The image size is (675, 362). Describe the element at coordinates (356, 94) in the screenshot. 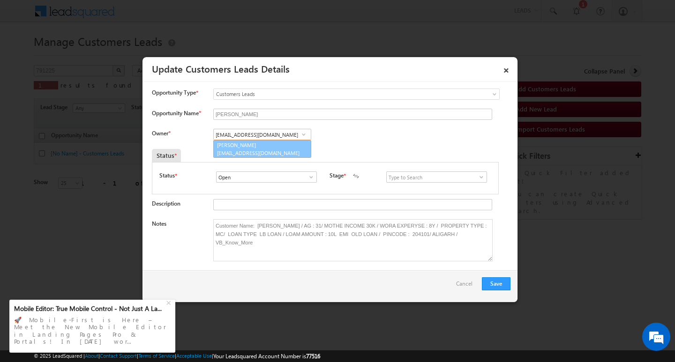

I see `a: Customers Leads` at that location.